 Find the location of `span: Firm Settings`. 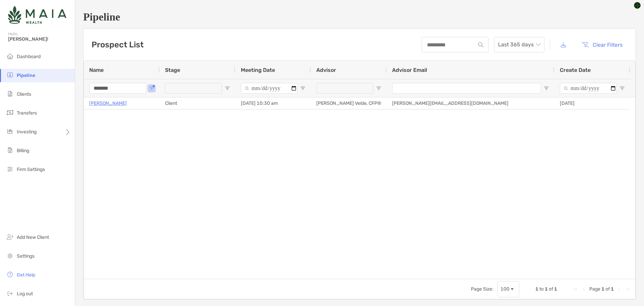

span: Firm Settings is located at coordinates (31, 169).